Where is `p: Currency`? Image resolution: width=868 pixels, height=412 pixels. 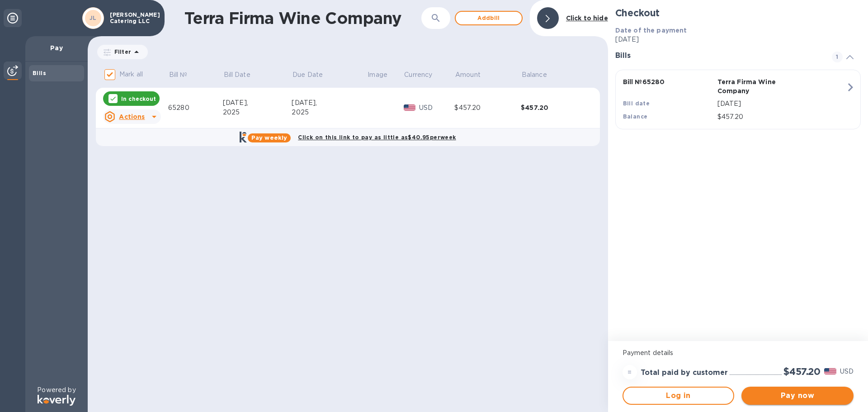
p: Currency is located at coordinates (418, 74).